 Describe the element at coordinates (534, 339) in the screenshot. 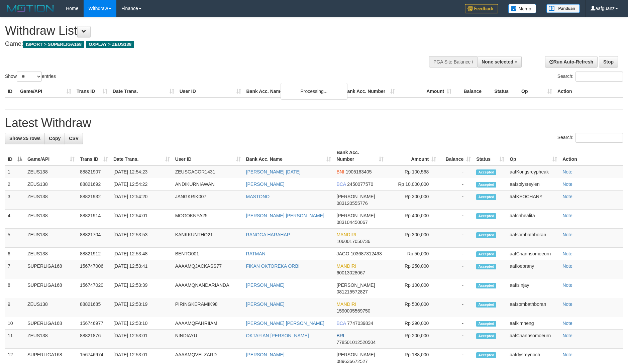

I see `td: aafChannsomoeurn` at that location.